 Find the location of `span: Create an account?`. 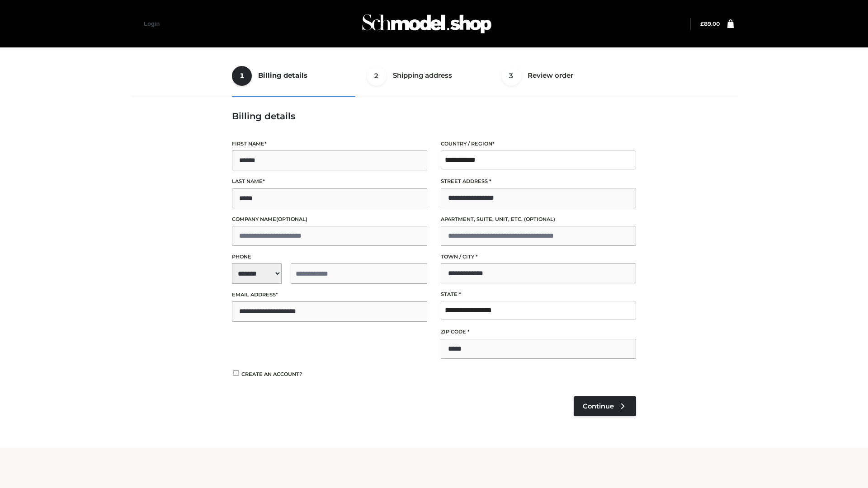

span: Create an account? is located at coordinates (272, 374).